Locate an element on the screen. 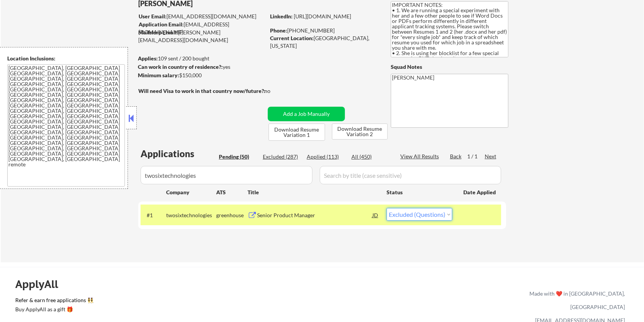 Image resolution: width=644 pixels, height=322 pixels. div: Applied (113) is located at coordinates (326, 157).